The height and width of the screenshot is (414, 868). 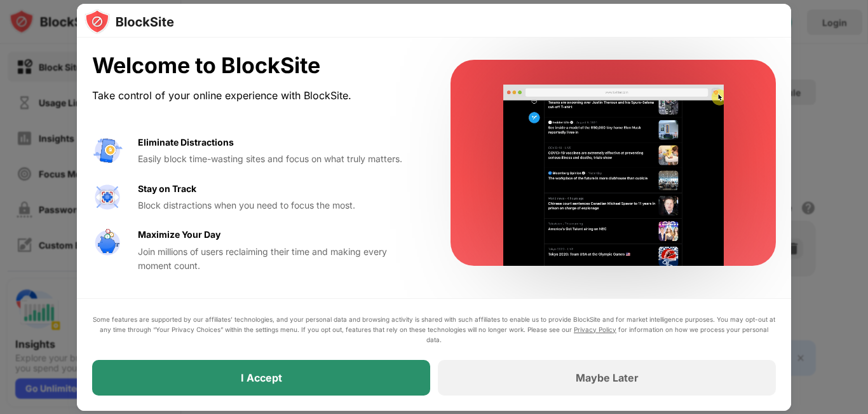 What do you see at coordinates (129, 22) in the screenshot?
I see `img: logo-blocksite.svg` at bounding box center [129, 22].